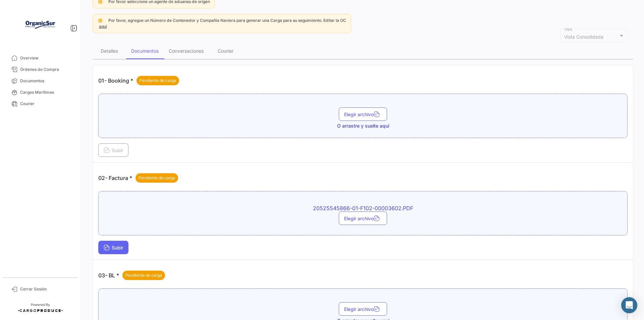 This screenshot has height=320, width=644. Describe the element at coordinates (103, 26) in the screenshot. I see `a: aquí` at that location.